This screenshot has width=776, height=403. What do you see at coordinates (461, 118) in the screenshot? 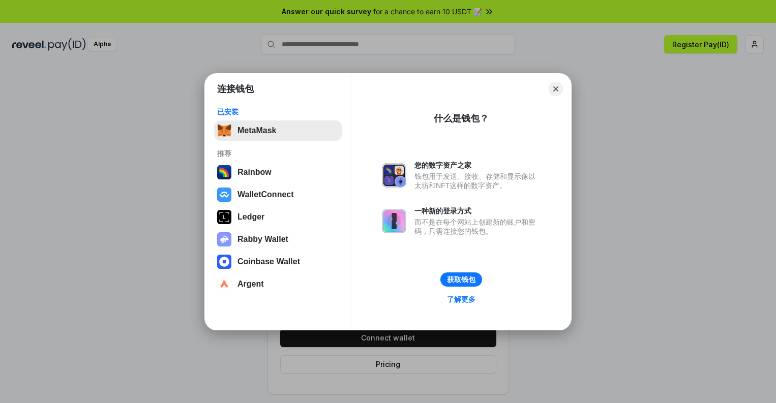
I see `div: 什么是钱包？` at bounding box center [461, 118].